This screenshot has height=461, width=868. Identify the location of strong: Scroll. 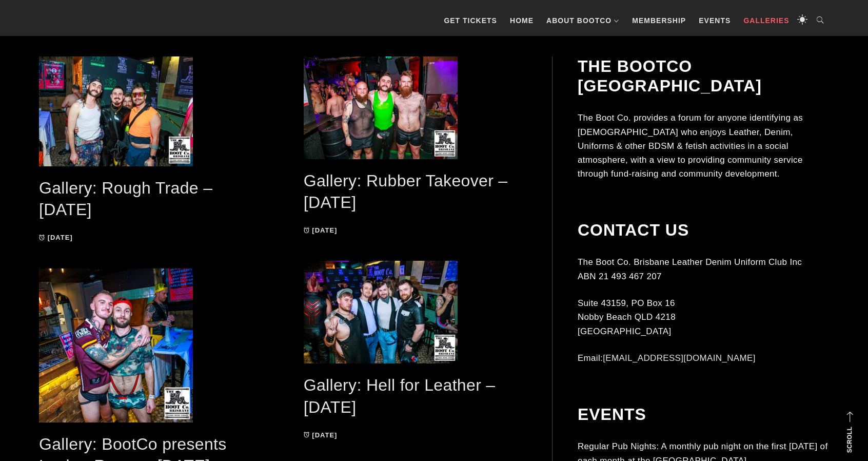
(850, 440).